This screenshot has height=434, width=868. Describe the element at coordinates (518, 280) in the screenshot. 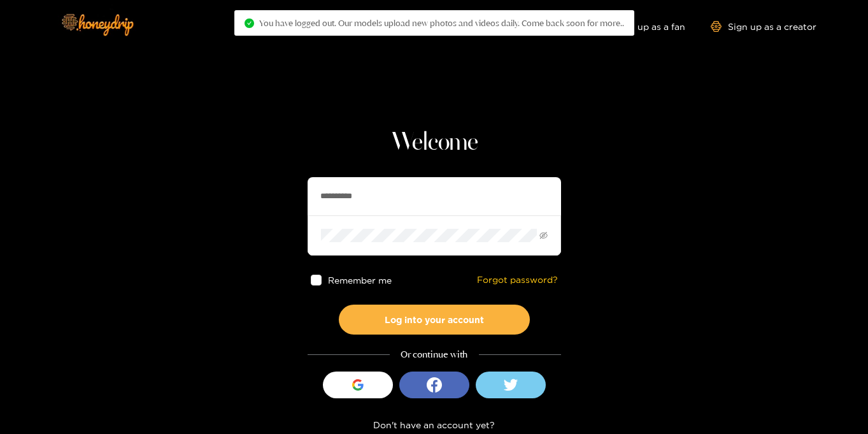

I see `a: Forgot password?` at that location.